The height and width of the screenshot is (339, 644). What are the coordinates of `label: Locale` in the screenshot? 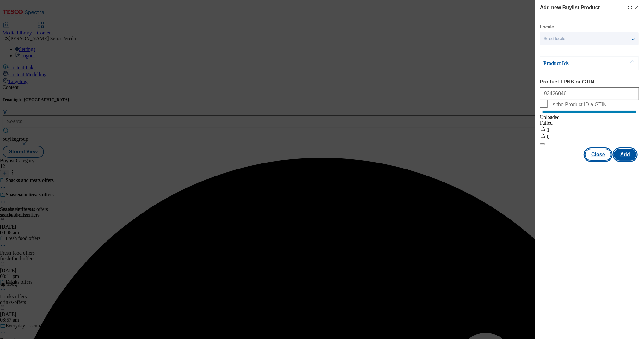 It's located at (547, 27).